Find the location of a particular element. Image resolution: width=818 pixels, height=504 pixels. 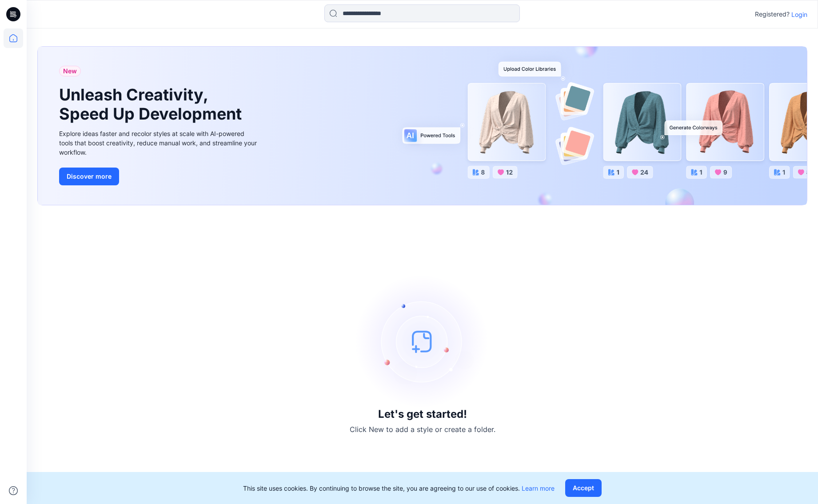

p: Registered? is located at coordinates (772, 15).